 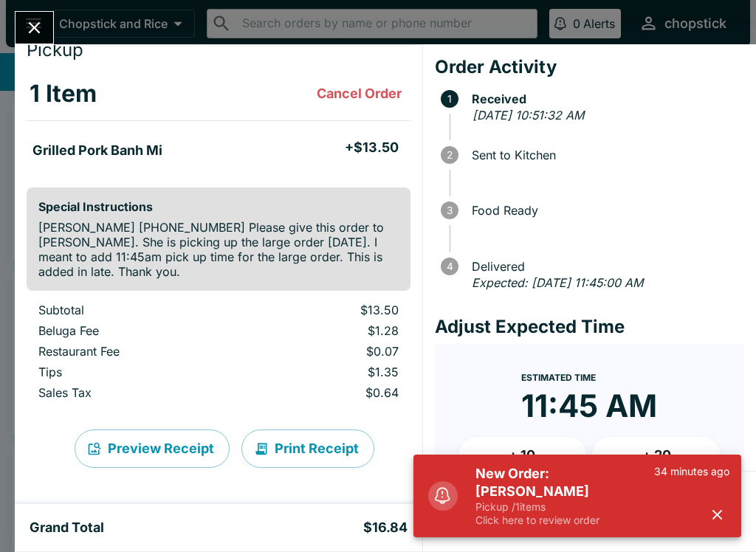 I want to click on button: Print Receipt, so click(x=308, y=448).